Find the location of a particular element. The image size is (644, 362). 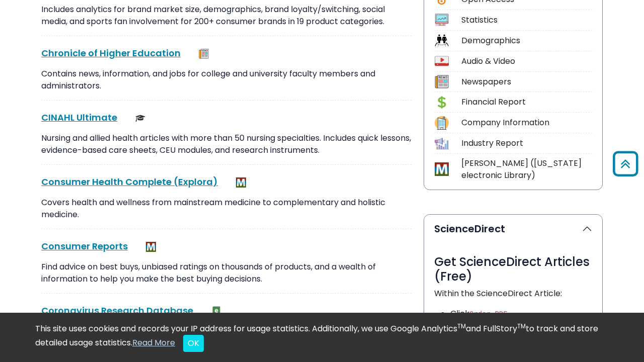

li: Click is located at coordinates (521, 314).